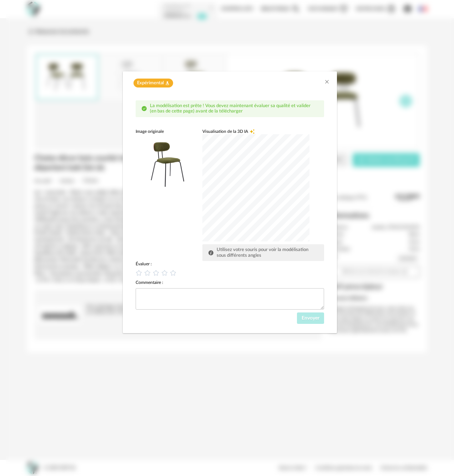  What do you see at coordinates (230, 108) in the screenshot?
I see `span: La modélisation est prête ! Vous devez maintenant évaluer sa qualité et valider (en bas de cette ...` at bounding box center [230, 108].